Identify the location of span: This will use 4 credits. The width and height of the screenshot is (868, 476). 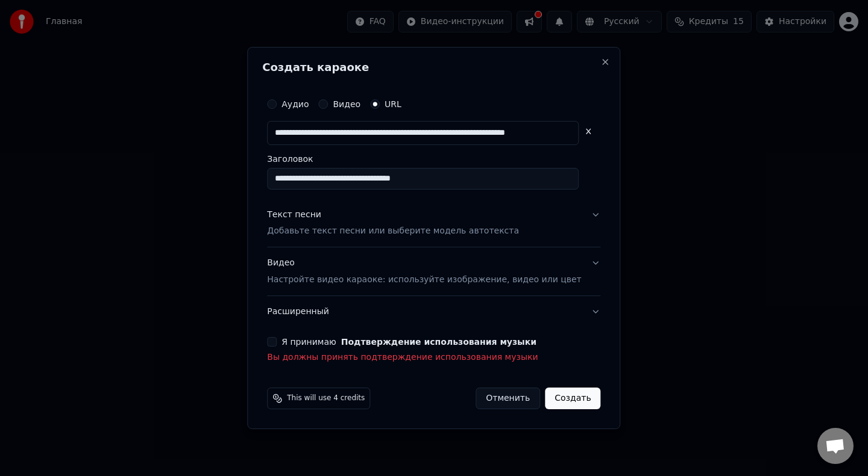
(325, 399).